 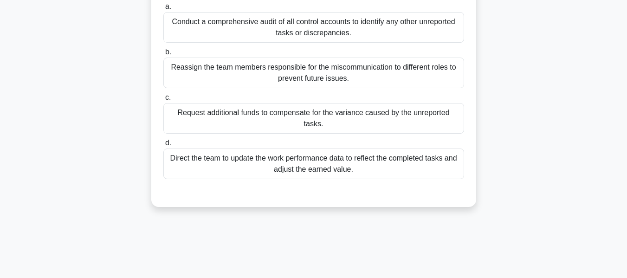 What do you see at coordinates (168, 6) in the screenshot?
I see `span: a.` at bounding box center [168, 6].